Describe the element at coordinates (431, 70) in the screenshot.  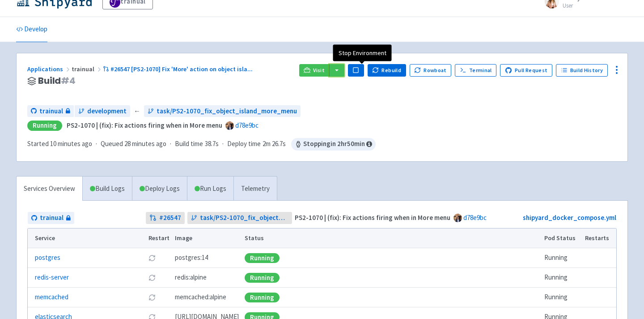
I see `button: Rowboat` at that location.